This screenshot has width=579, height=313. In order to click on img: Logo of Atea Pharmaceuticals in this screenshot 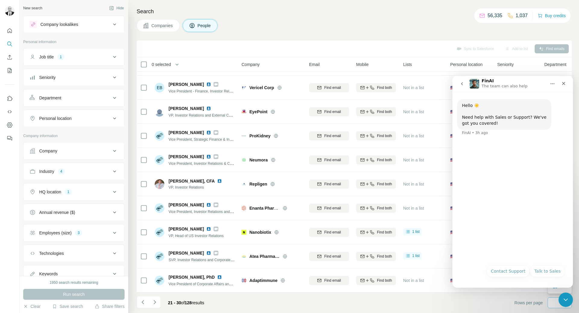, I will do `click(244, 257)`.